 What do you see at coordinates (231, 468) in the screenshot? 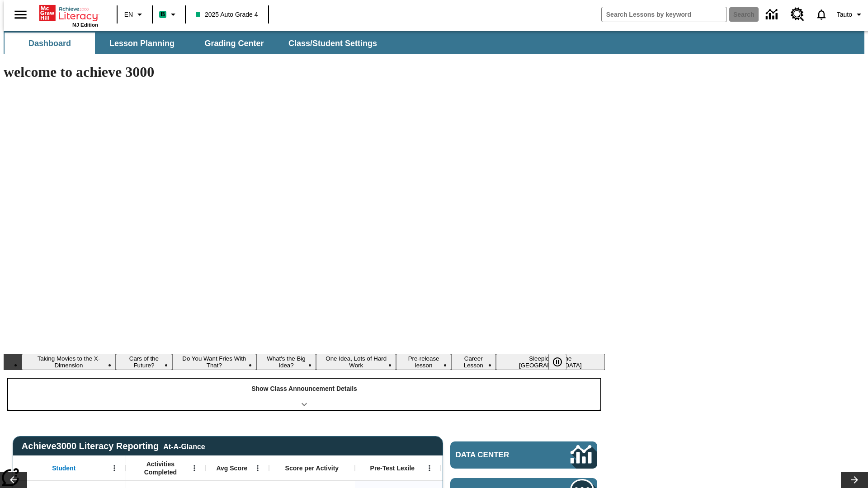
I see `span: Avg Score` at bounding box center [231, 468].